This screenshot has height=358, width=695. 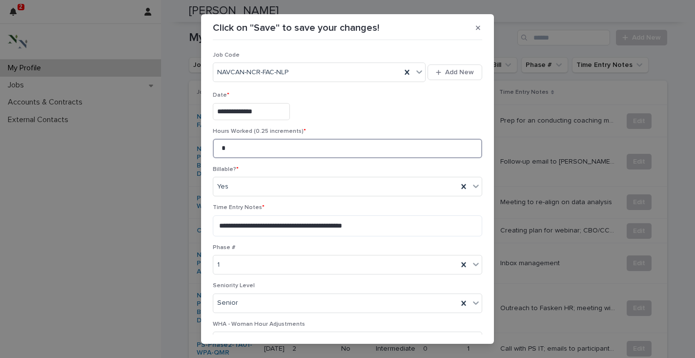 What do you see at coordinates (227, 302) in the screenshot?
I see `span: Senior` at bounding box center [227, 302].